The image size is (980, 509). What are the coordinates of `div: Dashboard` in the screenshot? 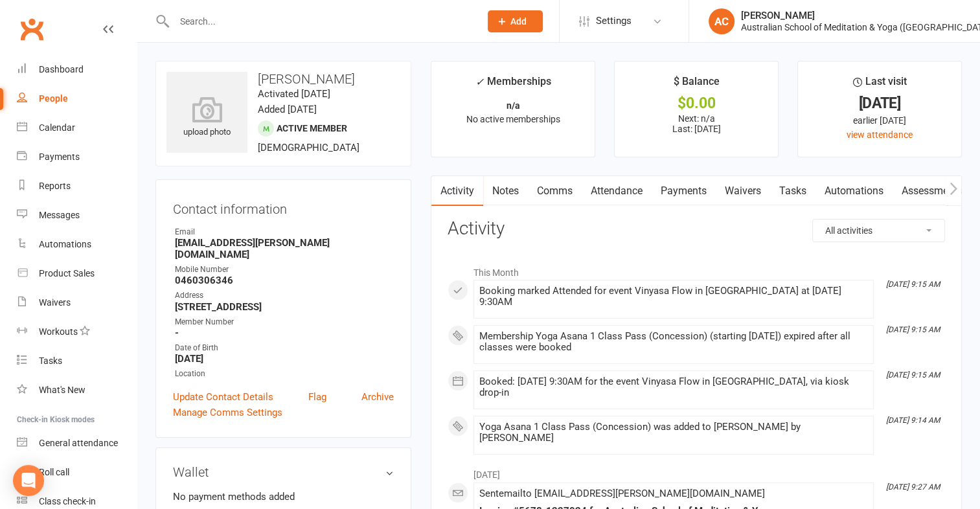 It's located at (61, 70).